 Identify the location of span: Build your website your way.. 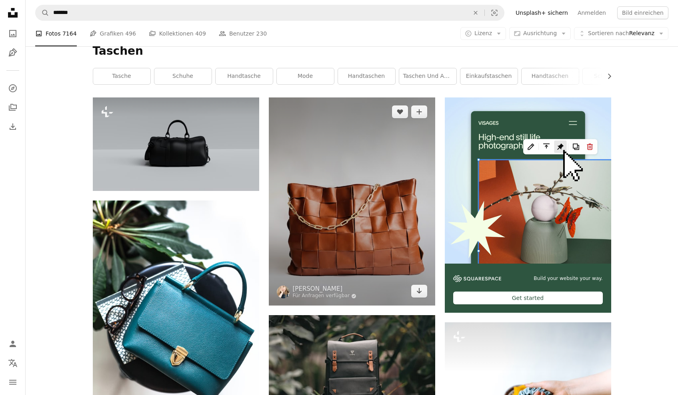
(568, 279).